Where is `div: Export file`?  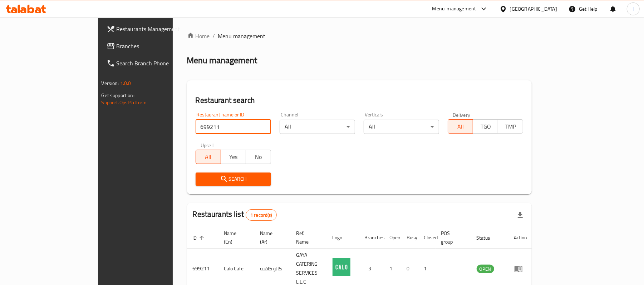 div: Export file is located at coordinates (521, 215).